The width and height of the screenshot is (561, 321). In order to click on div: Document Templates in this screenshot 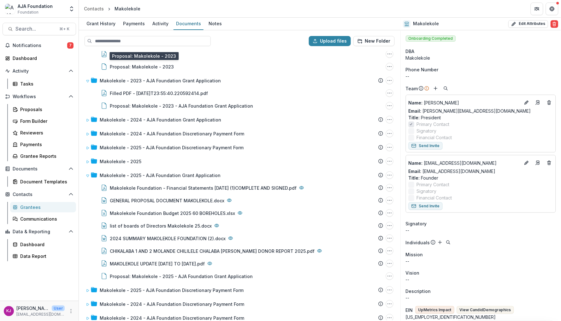, I will do `click(45, 181)`.